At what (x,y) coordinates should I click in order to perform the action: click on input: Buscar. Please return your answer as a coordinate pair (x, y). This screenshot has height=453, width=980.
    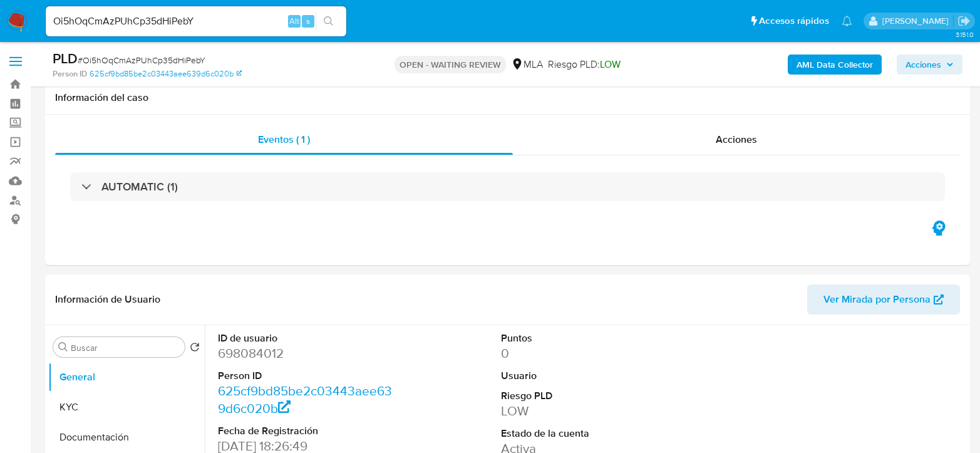
    Looking at the image, I should click on (125, 348).